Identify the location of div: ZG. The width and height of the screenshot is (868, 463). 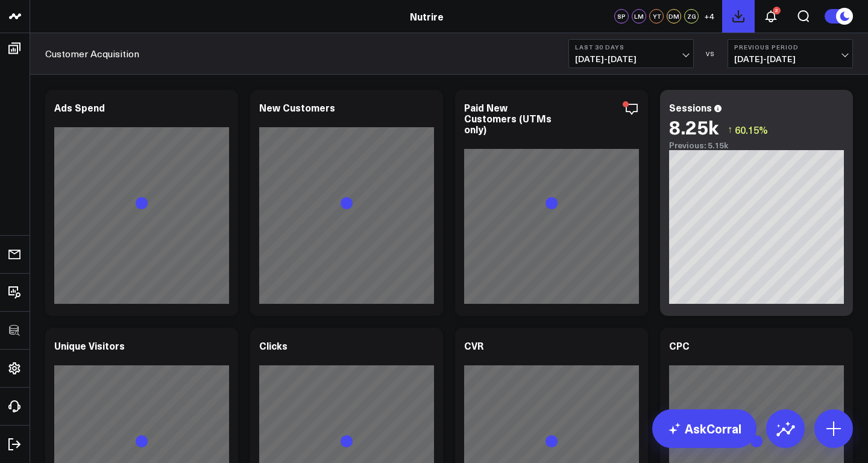
(691, 16).